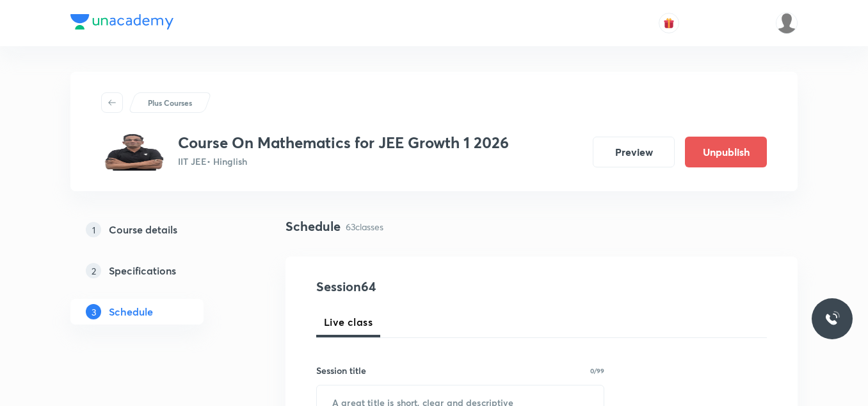  I want to click on img: Company Logo, so click(122, 21).